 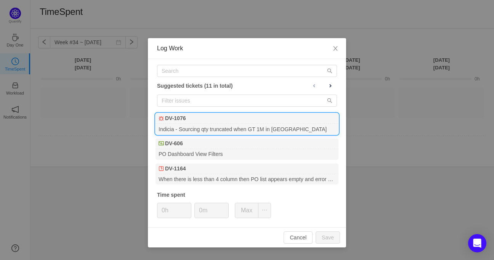 I want to click on div: Suggested tickets (11 in total), so click(x=247, y=86).